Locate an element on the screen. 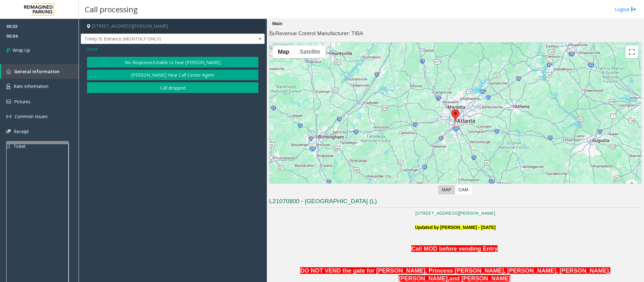 This screenshot has width=644, height=282. button: Call dropped is located at coordinates (173, 87).